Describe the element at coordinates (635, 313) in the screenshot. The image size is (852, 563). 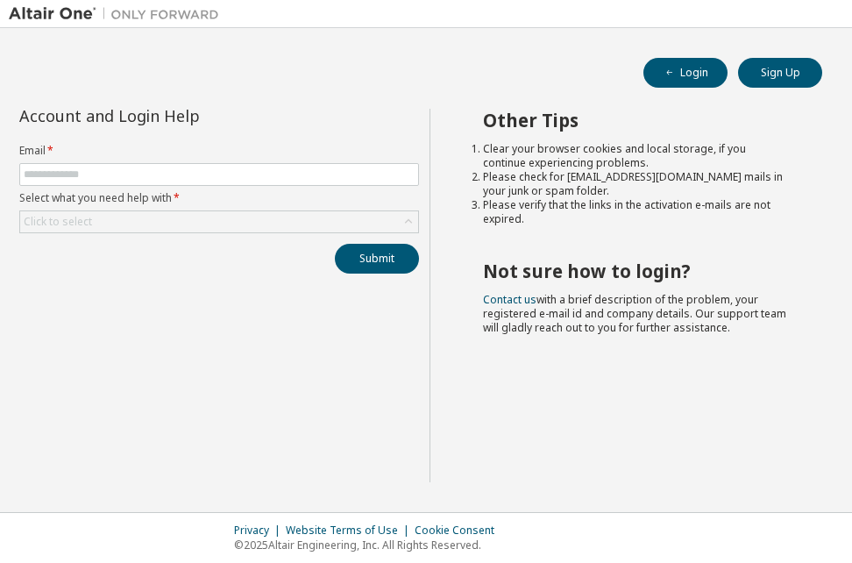
I see `span: with a brief description of the problem, your registered e-mail id and company details. Our suppo...` at that location.